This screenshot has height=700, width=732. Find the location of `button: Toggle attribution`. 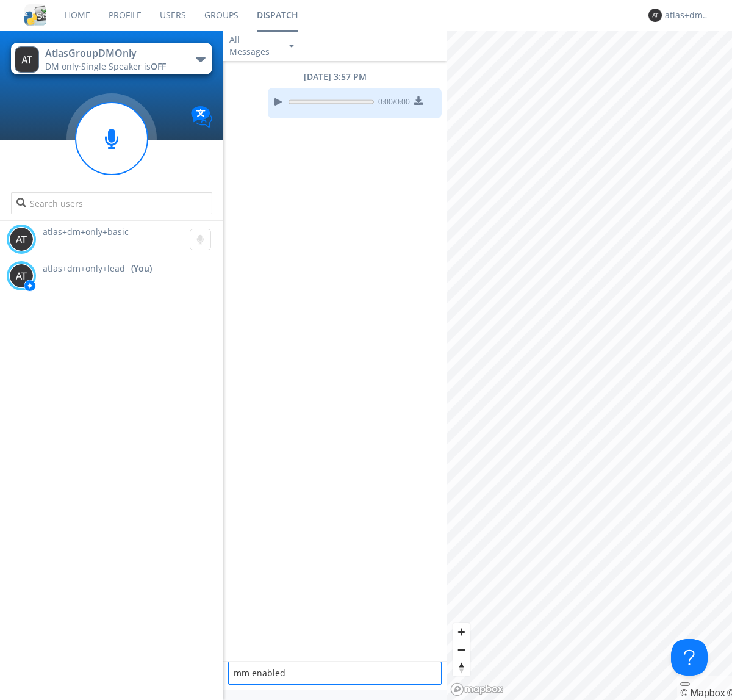

button: Toggle attribution is located at coordinates (685, 684).